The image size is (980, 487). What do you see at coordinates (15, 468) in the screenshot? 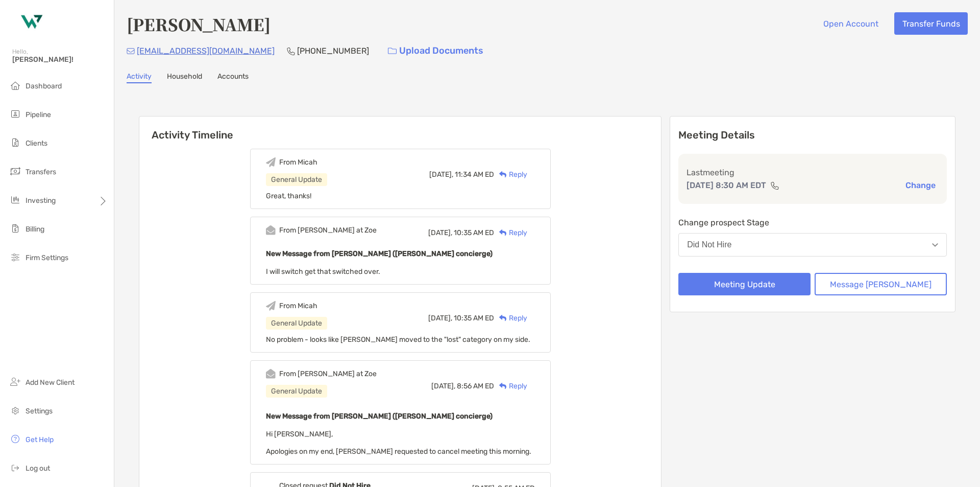
I see `img: logout icon` at bounding box center [15, 468].